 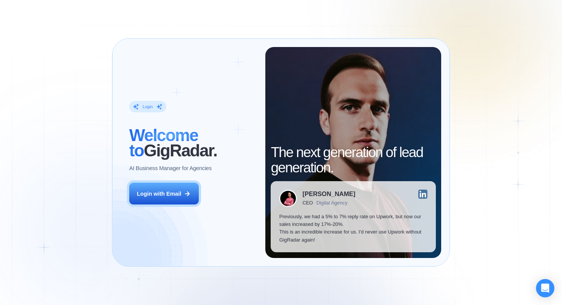 I want to click on button: Login with Email, so click(x=164, y=193).